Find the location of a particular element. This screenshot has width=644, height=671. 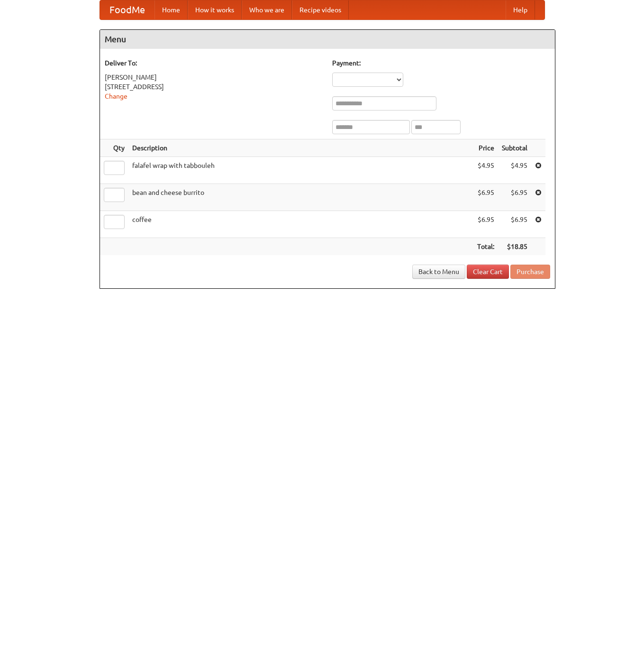

a: Back to Menu is located at coordinates (439, 272).